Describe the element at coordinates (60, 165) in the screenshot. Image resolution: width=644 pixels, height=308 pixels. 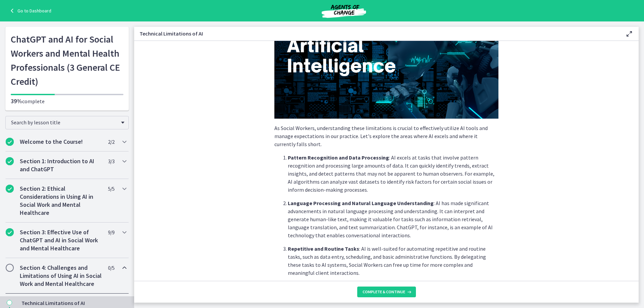
I see `h2: Section 1: Introduction to AI and ChatGPT` at that location.